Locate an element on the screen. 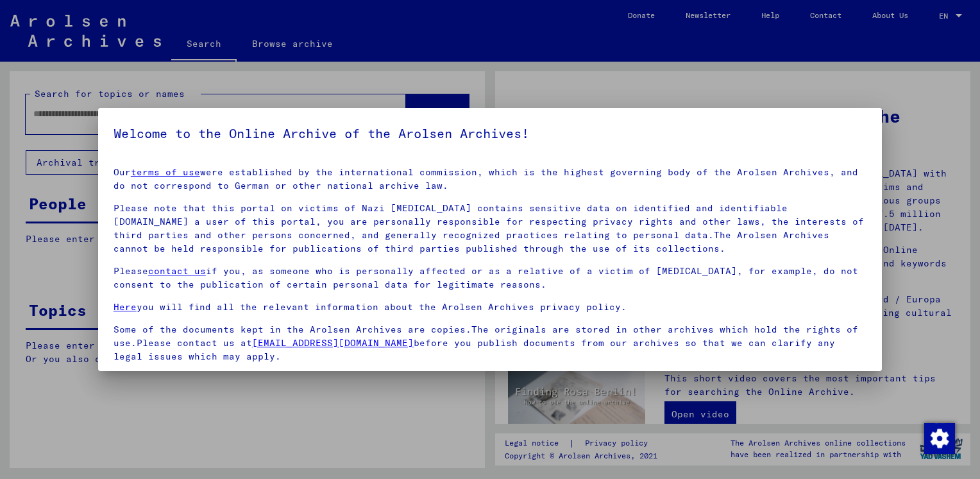  p: you will find all the relevant information about the Arolsen Archives privacy policy. is located at coordinates (490, 307).